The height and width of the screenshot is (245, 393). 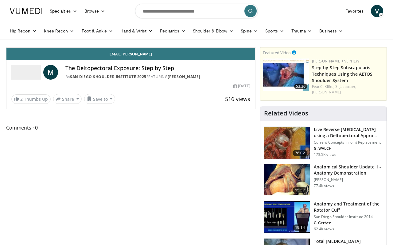 What do you see at coordinates (23, 31) in the screenshot?
I see `a: Hip Recon` at bounding box center [23, 31].